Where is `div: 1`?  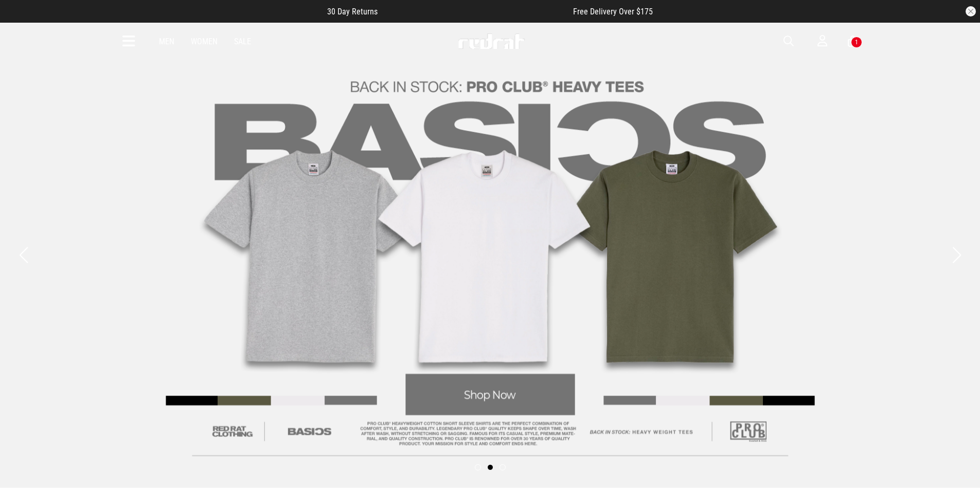
div: 1 is located at coordinates (857, 42).